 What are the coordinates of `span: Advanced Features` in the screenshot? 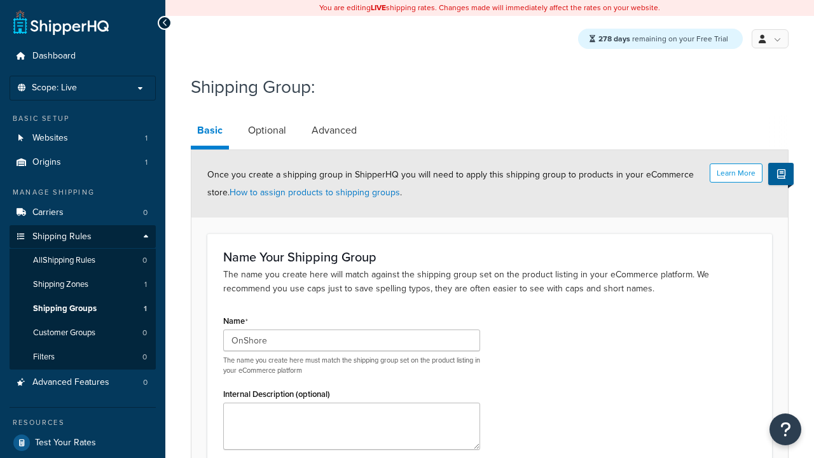 It's located at (71, 382).